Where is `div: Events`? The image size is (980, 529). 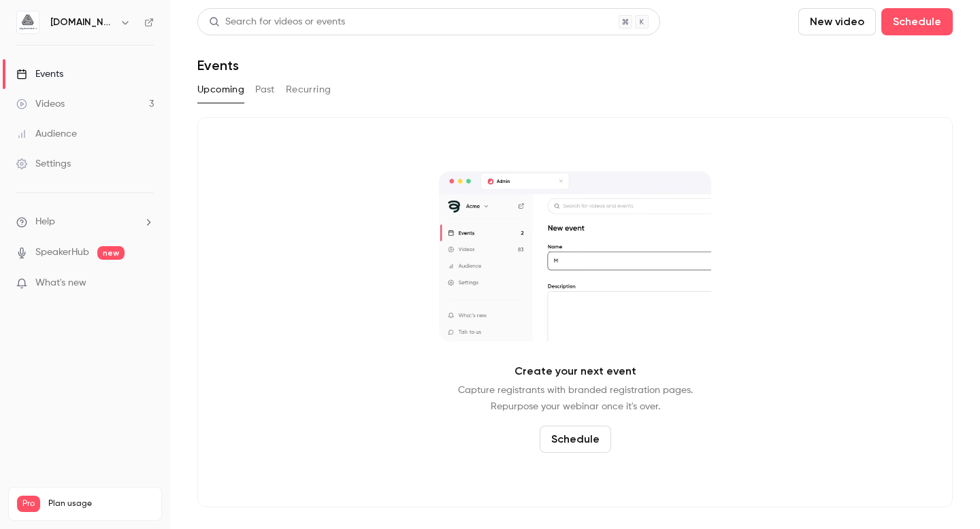 div: Events is located at coordinates (39, 74).